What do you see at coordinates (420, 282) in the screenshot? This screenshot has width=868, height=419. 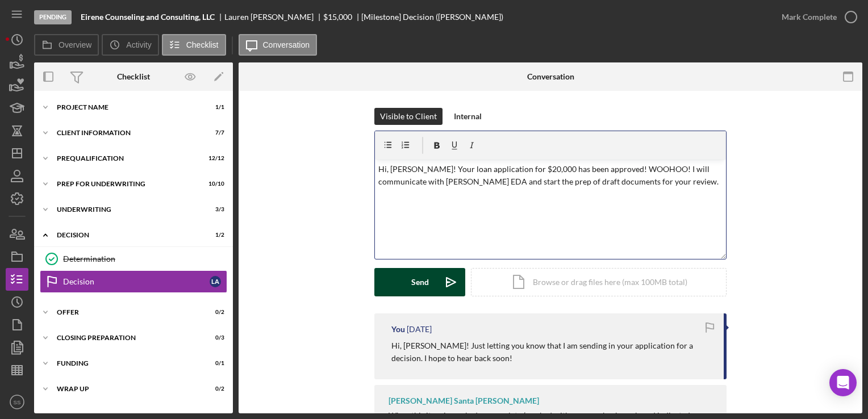 I see `button: Send` at bounding box center [420, 282].